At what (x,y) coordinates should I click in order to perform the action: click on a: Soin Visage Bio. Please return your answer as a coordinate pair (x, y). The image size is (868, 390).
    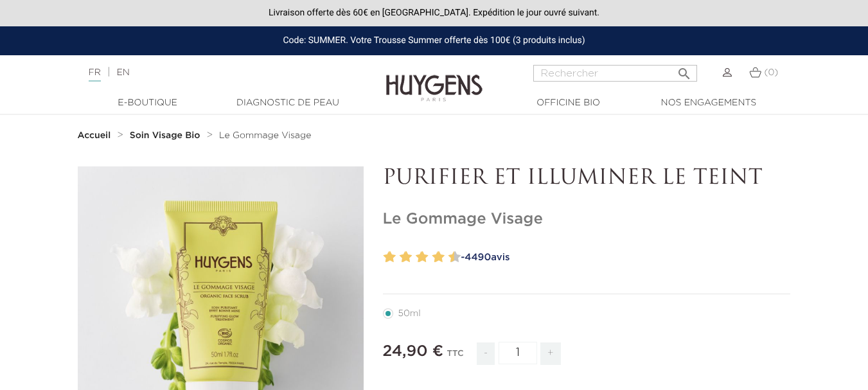
    Looking at the image, I should click on (167, 135).